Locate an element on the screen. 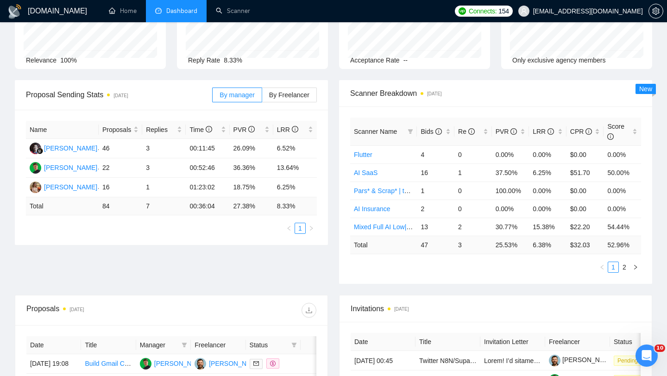  span: mail is located at coordinates (256, 364).